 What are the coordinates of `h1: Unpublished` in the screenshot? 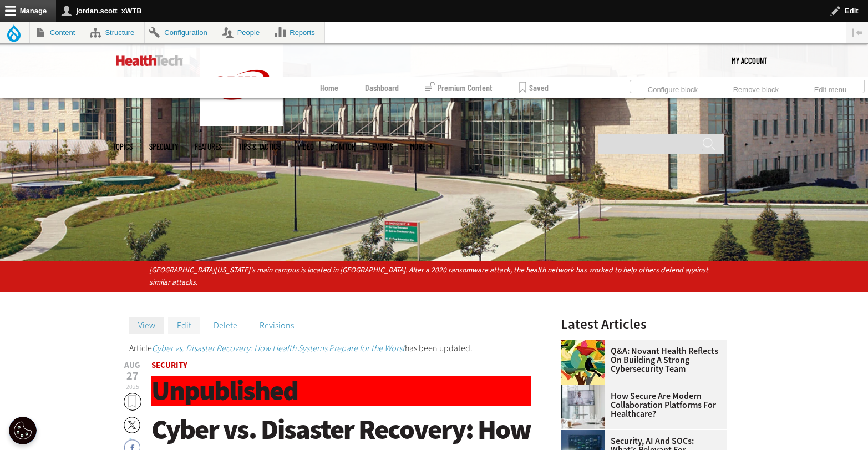 It's located at (342, 391).